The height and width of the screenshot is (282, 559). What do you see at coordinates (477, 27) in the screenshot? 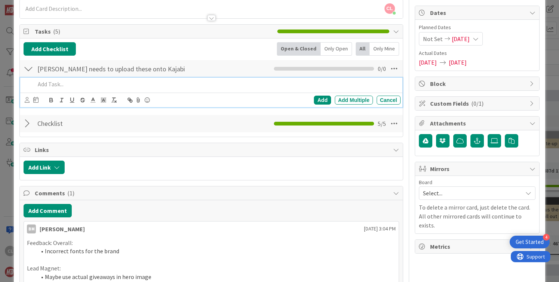
I see `span: Planned Dates` at bounding box center [477, 27].